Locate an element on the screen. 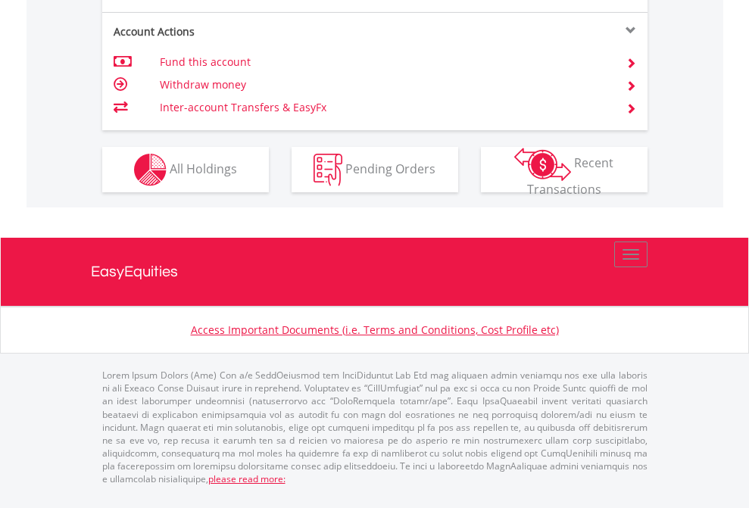 The image size is (749, 508). td: Withdraw money is located at coordinates (383, 85).